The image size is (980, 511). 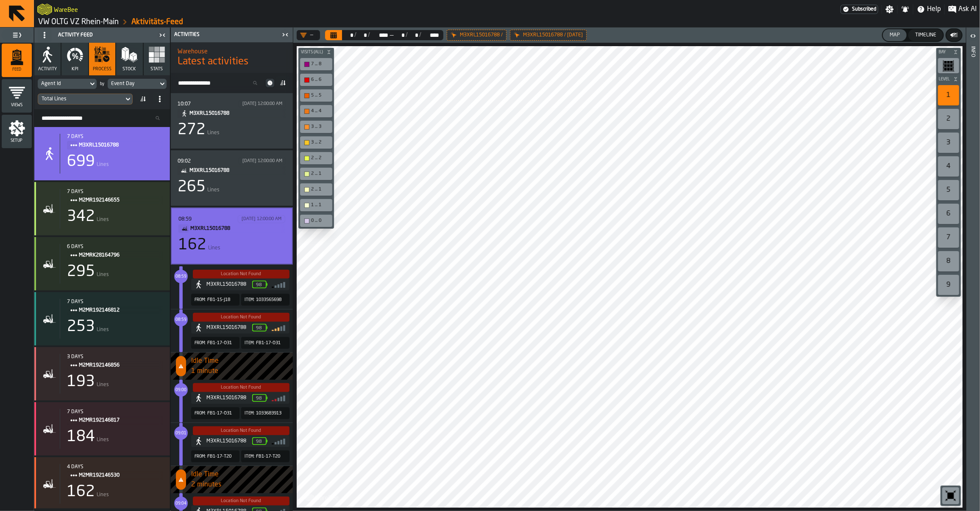 I want to click on div: 5 ... 5, so click(x=316, y=95).